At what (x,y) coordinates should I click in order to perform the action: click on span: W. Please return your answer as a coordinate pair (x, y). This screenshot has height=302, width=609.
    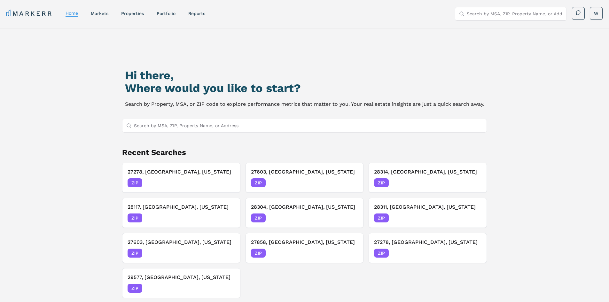
    Looking at the image, I should click on (596, 13).